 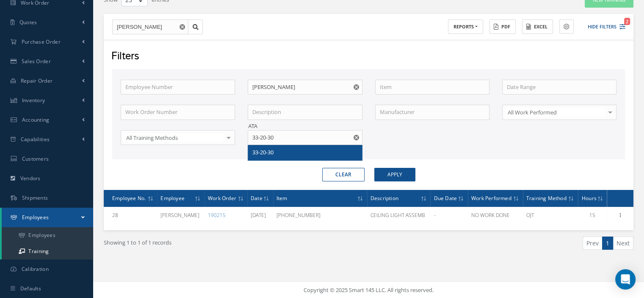 What do you see at coordinates (503, 26) in the screenshot?
I see `button: PDF` at bounding box center [503, 26].